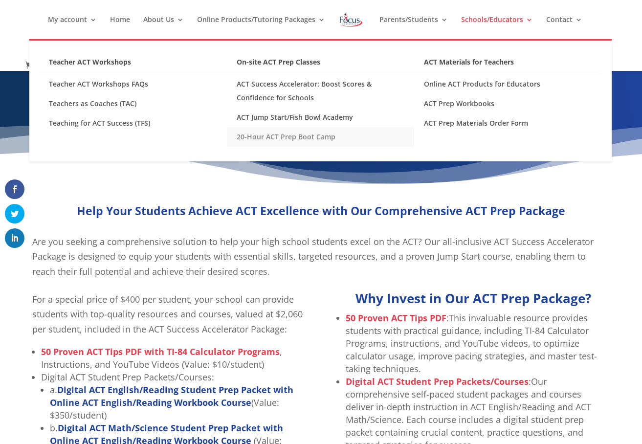 The width and height of the screenshot is (642, 444). I want to click on p: For a special price of $400 per student, your school can provide students with top-quality resour..., so click(169, 319).